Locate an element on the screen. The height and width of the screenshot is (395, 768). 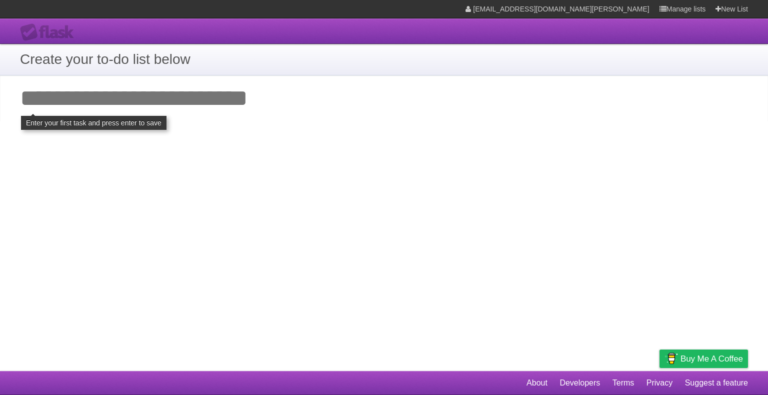
img: Buy me a coffee is located at coordinates (671, 359).